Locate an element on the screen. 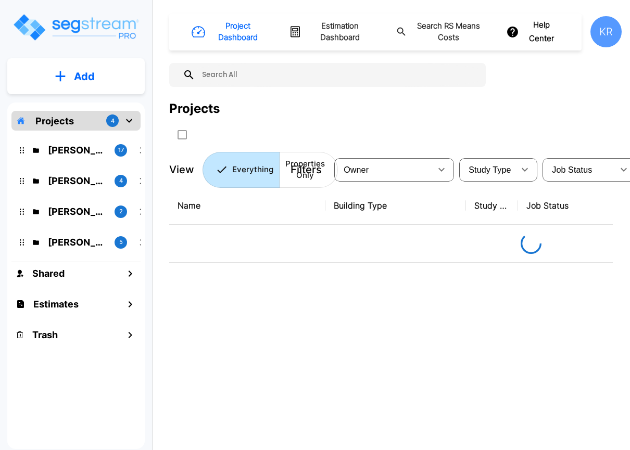  h1: Estimates is located at coordinates (56, 304).